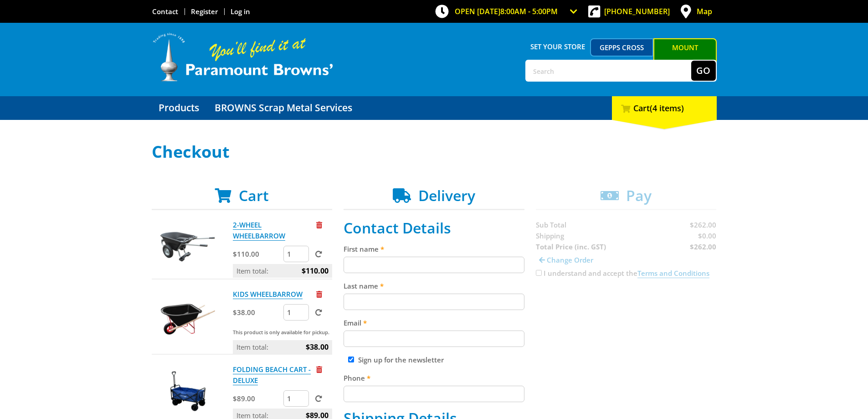  What do you see at coordinates (283, 332) in the screenshot?
I see `p: This product is only available for pickup.` at bounding box center [283, 332].